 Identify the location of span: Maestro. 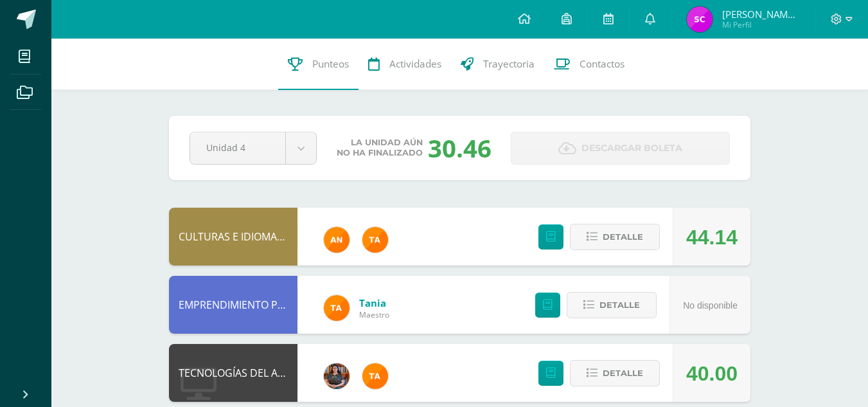
(374, 314).